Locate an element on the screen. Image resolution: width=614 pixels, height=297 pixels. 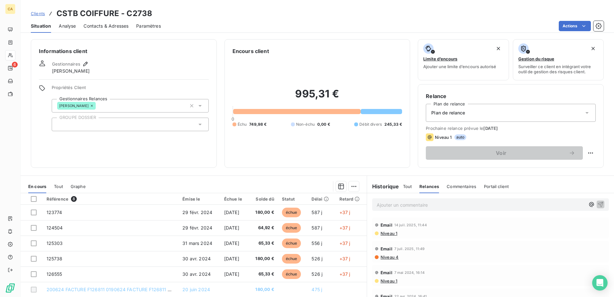
span: Clients is located at coordinates (38, 13).